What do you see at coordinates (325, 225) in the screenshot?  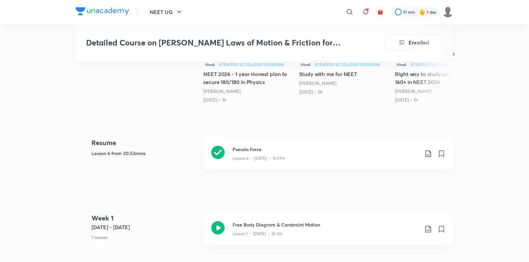 I see `h3: Free Body Diagram & Constraint Motion` at bounding box center [325, 225].